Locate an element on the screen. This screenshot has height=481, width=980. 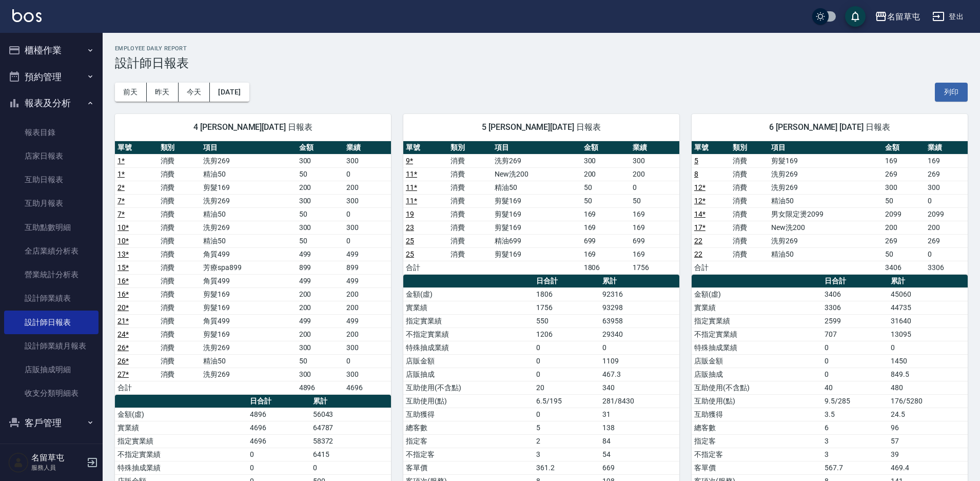
td: 6.5/195 is located at coordinates (566, 401).